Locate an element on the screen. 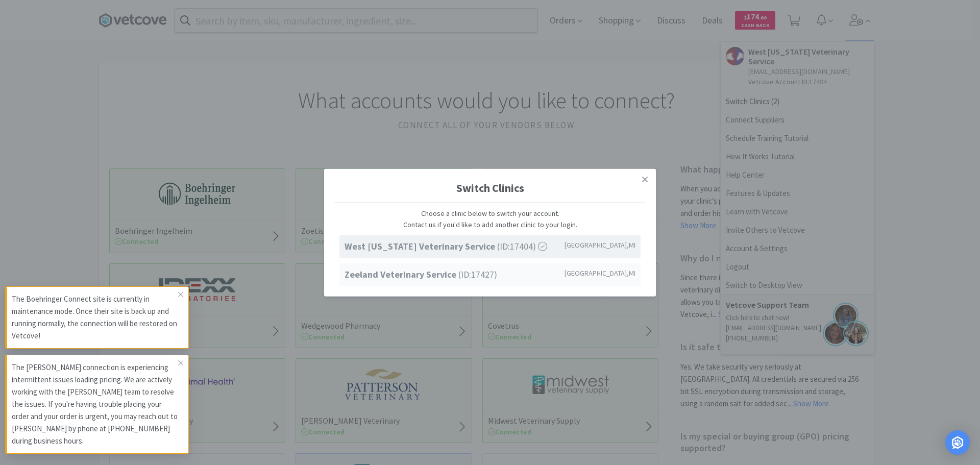 Image resolution: width=980 pixels, height=465 pixels. p: Choose a clinic below to switch your account. Contact us if you'd like to add another clinic to y... is located at coordinates (490, 219).